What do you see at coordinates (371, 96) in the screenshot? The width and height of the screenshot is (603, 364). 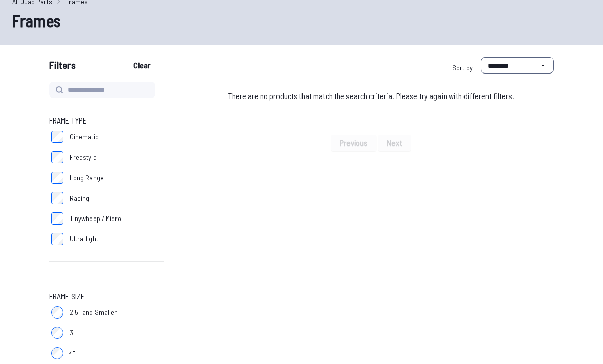 I see `div: There are no products that match the search criteria. Please try again with different filters.` at bounding box center [371, 96].